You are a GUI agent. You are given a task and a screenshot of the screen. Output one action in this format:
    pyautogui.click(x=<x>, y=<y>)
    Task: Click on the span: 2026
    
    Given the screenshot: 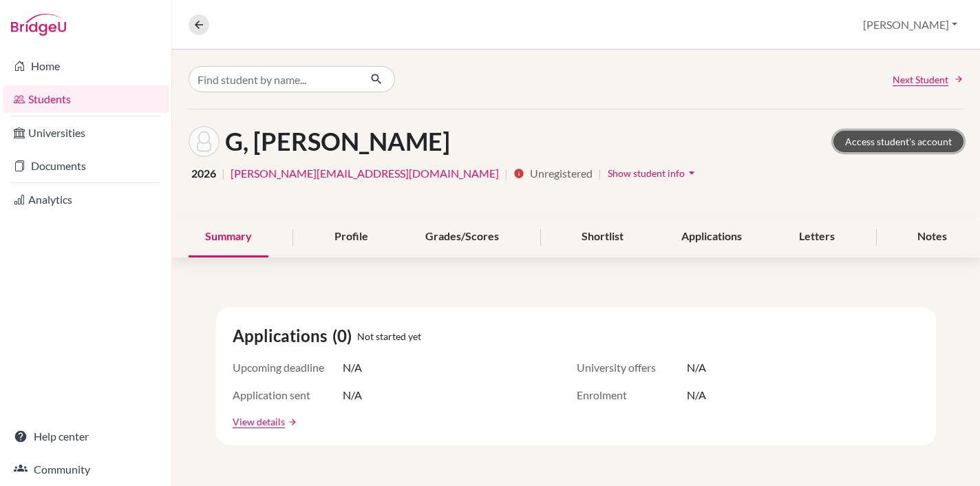 What is the action you would take?
    pyautogui.click(x=203, y=173)
    